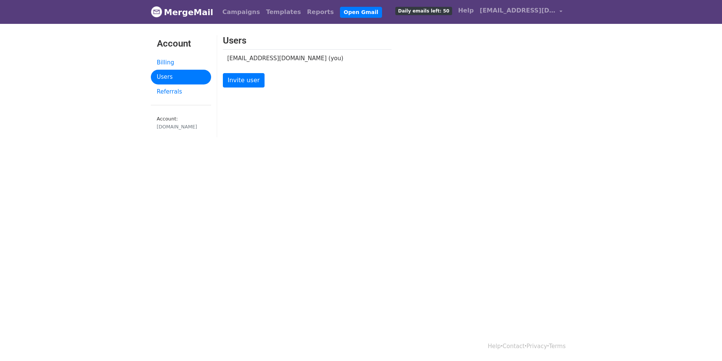  Describe the element at coordinates (320, 12) in the screenshot. I see `a: Reports` at that location.